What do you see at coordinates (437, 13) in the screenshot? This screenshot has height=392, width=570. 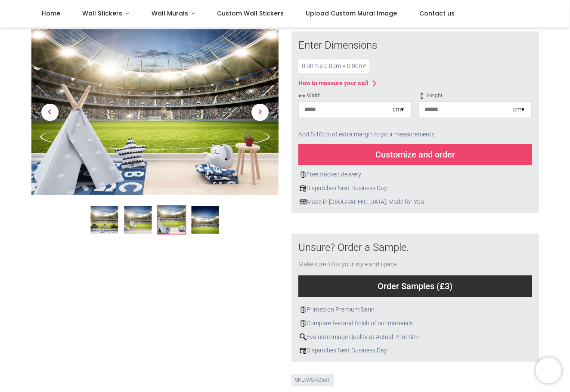 I see `span: Contact us` at bounding box center [437, 13].